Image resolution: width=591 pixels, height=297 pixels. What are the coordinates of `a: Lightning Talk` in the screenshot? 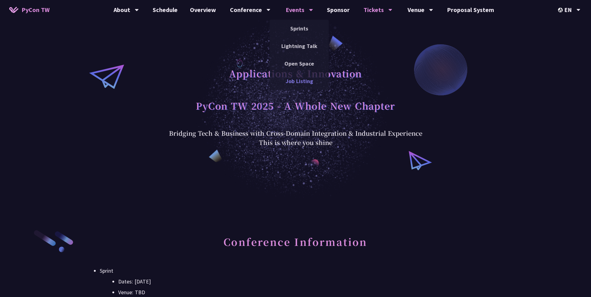 It's located at (299, 46).